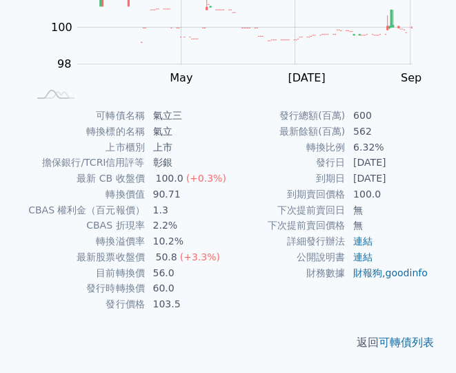 This screenshot has width=456, height=373. Describe the element at coordinates (411, 77) in the screenshot. I see `tspan: Sep` at that location.